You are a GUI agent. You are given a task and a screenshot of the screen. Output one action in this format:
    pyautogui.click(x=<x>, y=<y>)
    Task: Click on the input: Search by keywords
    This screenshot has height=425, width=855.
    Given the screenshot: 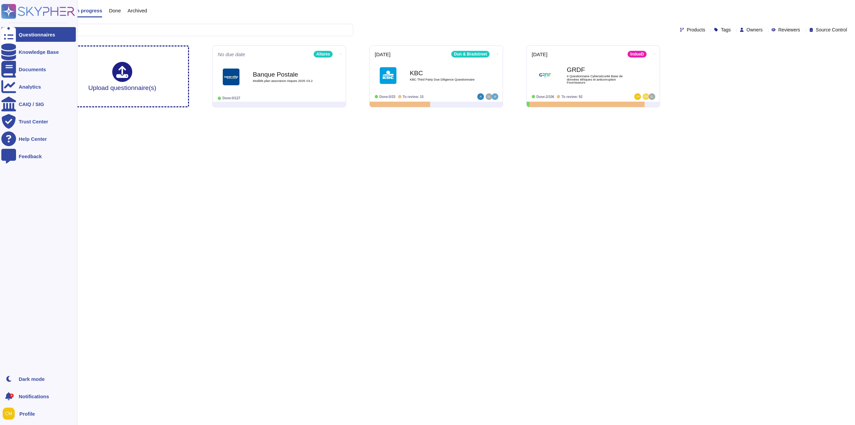 What is the action you would take?
    pyautogui.click(x=190, y=30)
    